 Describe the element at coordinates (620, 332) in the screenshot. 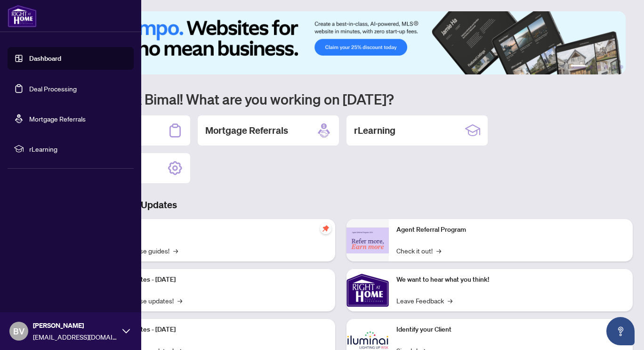

I see `button: Open asap` at that location.